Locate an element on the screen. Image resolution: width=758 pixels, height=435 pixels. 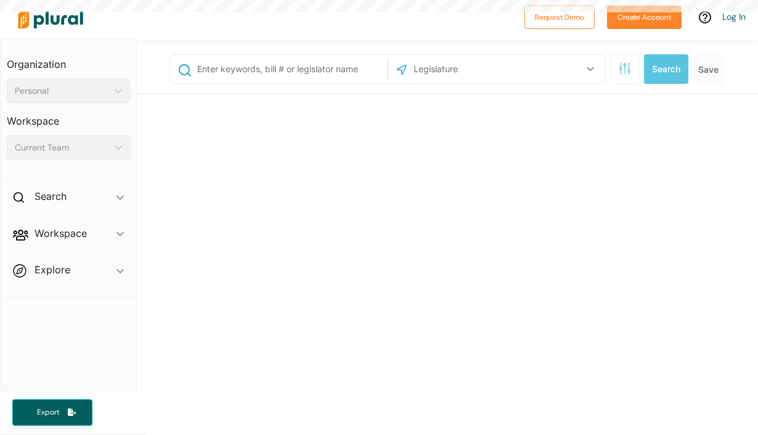
span: Search Filters is located at coordinates (625, 67).